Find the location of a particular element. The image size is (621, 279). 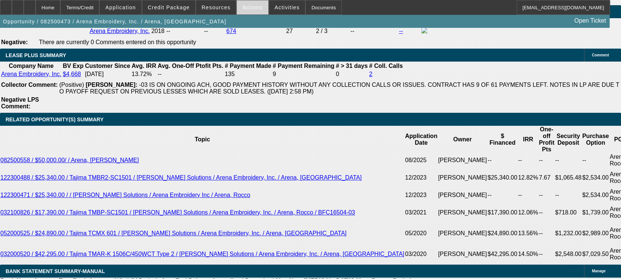

span: RELATED OPPORTUNITY(S) SUMMARY is located at coordinates (54, 119).